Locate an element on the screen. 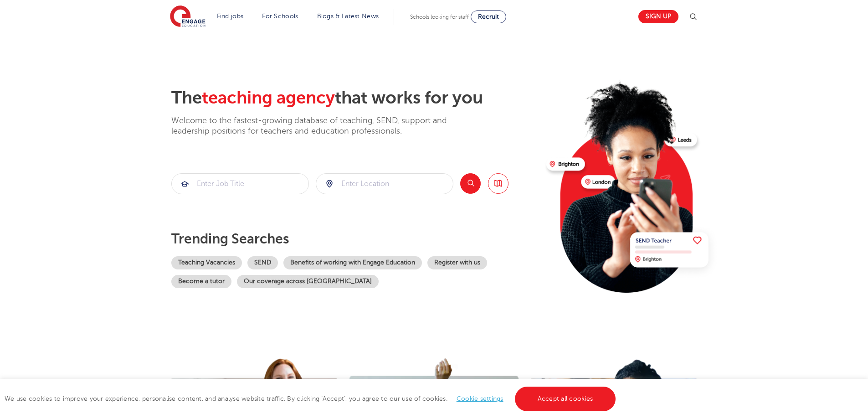 The image size is (868, 419). a: Benefits of working with Engage Education is located at coordinates (353, 262).